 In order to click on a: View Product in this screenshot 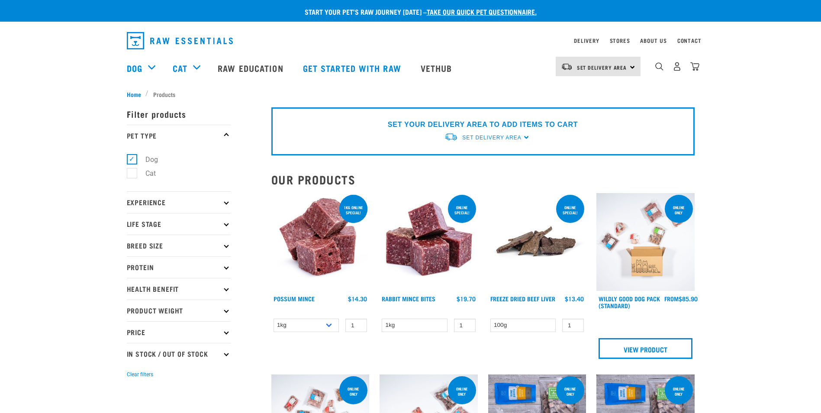, I will do `click(645, 348)`.